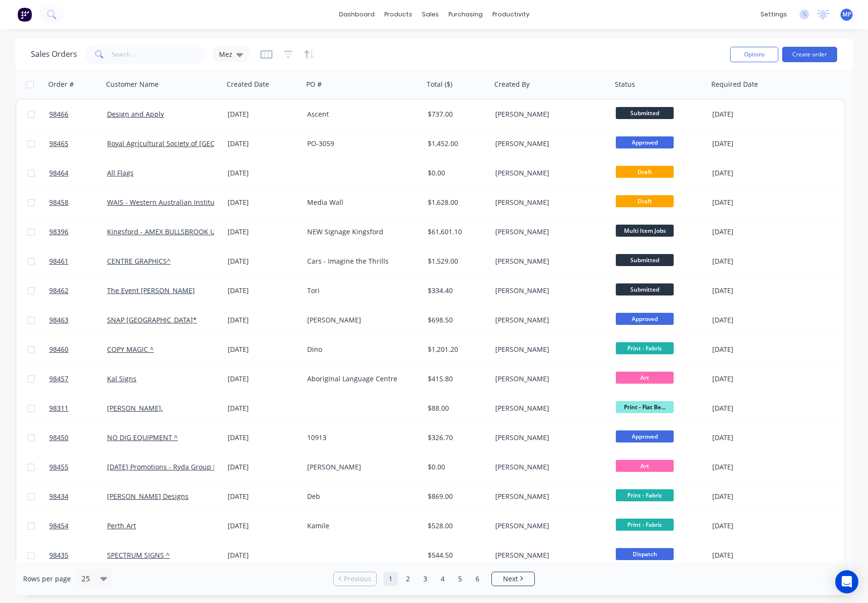  Describe the element at coordinates (78, 526) in the screenshot. I see `a: 98454` at that location.